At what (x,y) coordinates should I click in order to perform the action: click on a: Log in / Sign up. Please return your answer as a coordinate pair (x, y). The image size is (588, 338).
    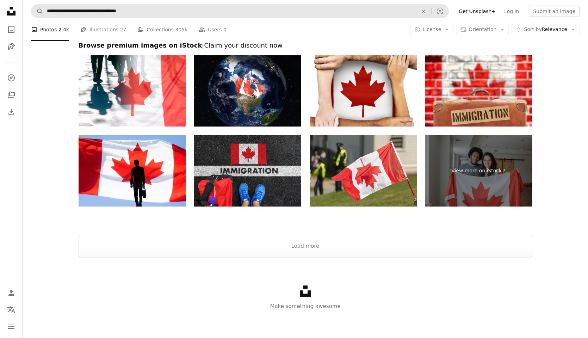
    Looking at the image, I should click on (11, 293).